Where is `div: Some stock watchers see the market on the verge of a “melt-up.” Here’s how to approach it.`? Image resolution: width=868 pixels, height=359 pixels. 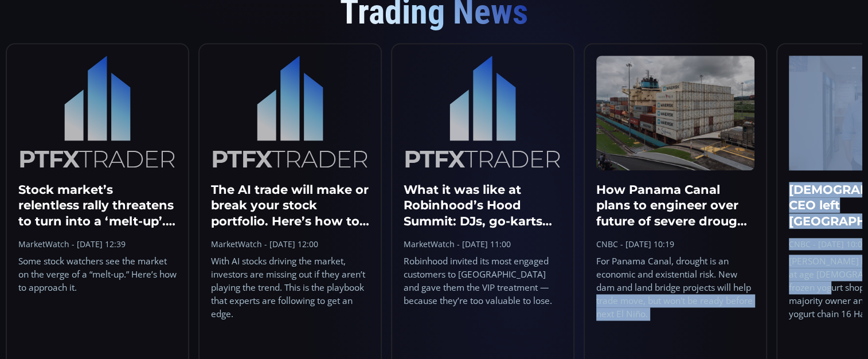
div: Some stock watchers see the market on the verge of a “melt-up.” Here’s how to approach it. is located at coordinates (98, 274).